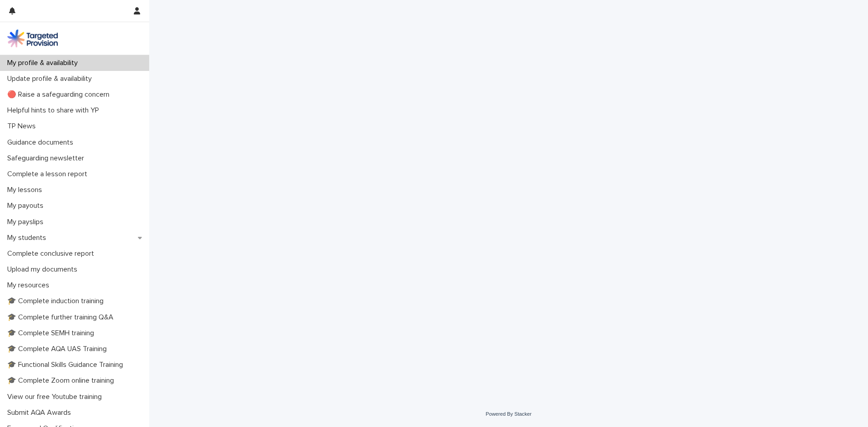  I want to click on p: 🎓 Complete further training Q&A, so click(62, 317).